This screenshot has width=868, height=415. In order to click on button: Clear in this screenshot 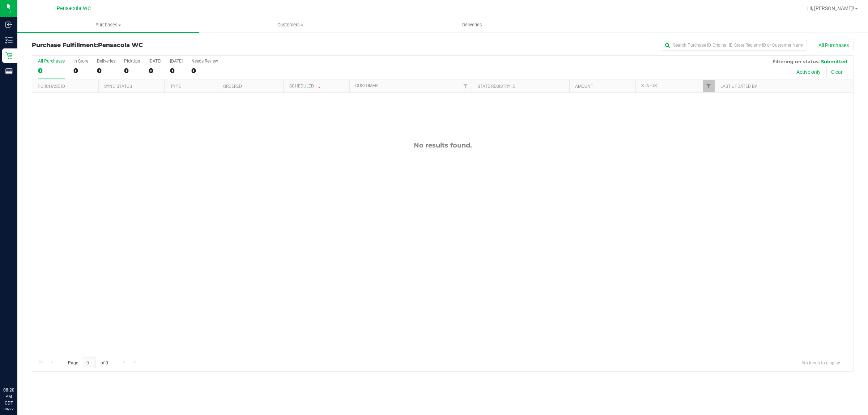, I will do `click(837, 72)`.